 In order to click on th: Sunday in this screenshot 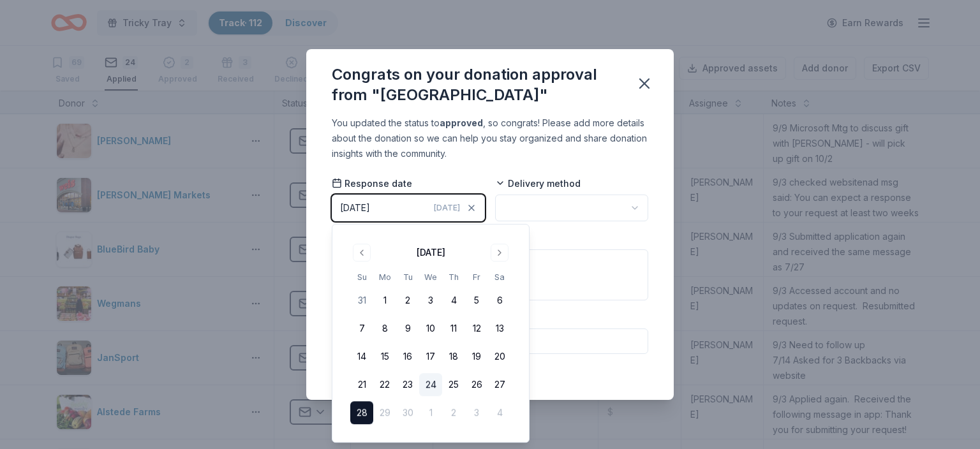, I will do `click(362, 277)`.